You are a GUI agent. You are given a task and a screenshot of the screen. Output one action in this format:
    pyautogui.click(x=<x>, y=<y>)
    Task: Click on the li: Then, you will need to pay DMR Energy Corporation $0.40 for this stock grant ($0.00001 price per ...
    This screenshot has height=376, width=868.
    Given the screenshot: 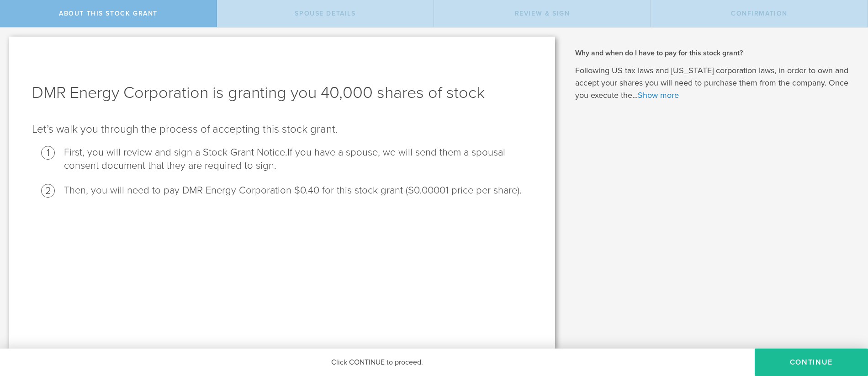 What is the action you would take?
    pyautogui.click(x=298, y=190)
    